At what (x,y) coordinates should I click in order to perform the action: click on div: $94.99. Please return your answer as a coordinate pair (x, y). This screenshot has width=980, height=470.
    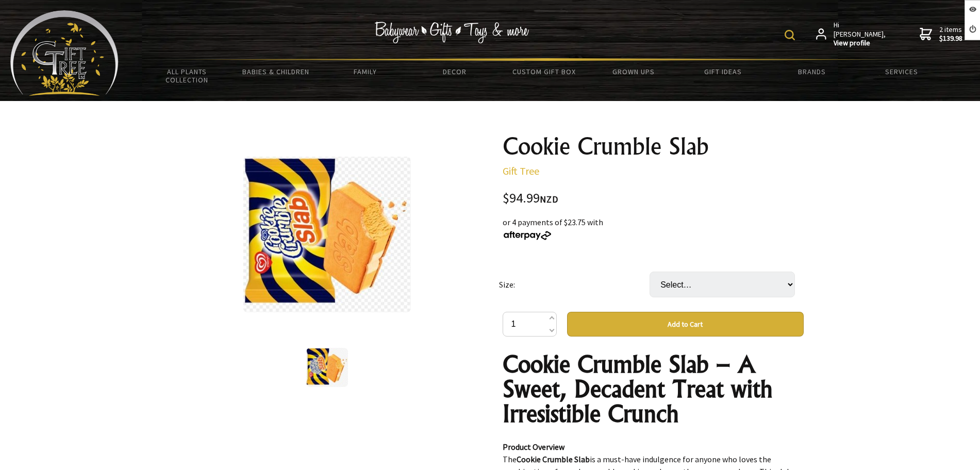
    Looking at the image, I should click on (653, 198).